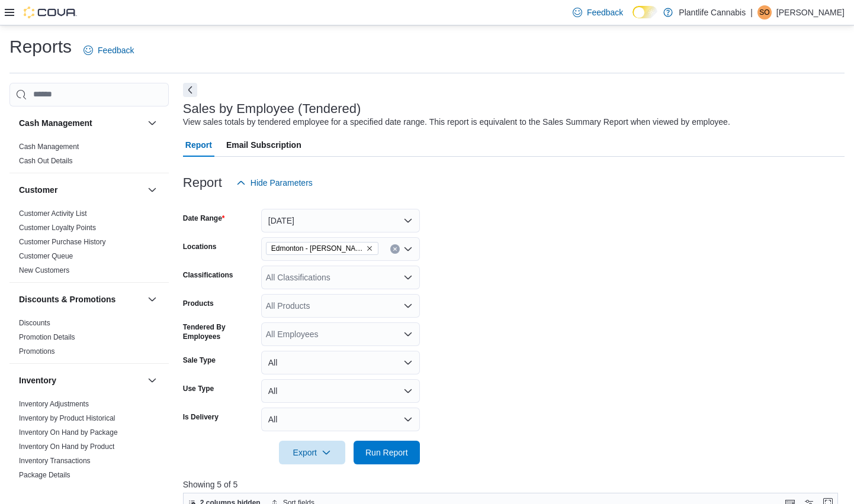 This screenshot has width=854, height=504. What do you see at coordinates (89, 340) in the screenshot?
I see `div: Discounts & Promotions` at bounding box center [89, 340].